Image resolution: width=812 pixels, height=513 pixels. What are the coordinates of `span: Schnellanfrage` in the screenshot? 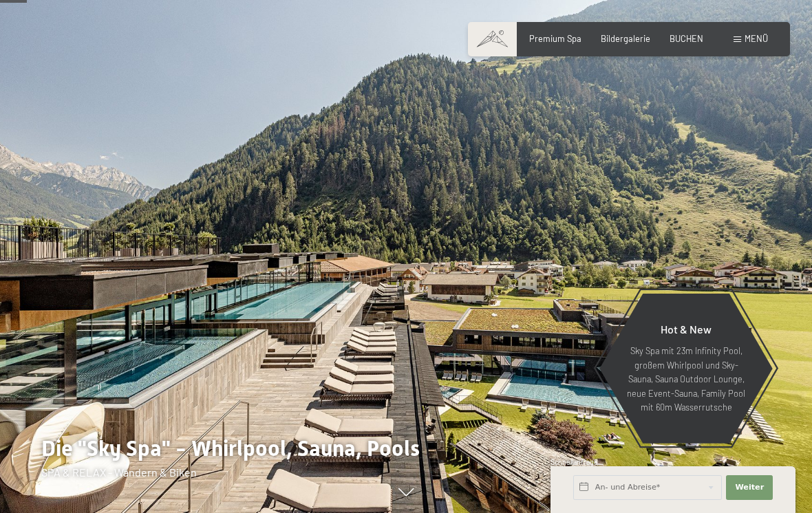 It's located at (574, 462).